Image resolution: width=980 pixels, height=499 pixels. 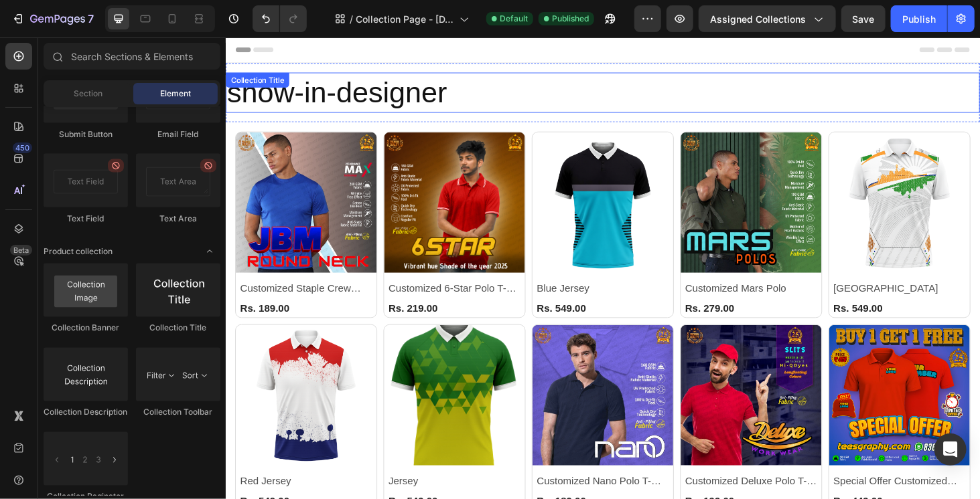 What do you see at coordinates (21, 250) in the screenshot?
I see `div: Beta` at bounding box center [21, 250].